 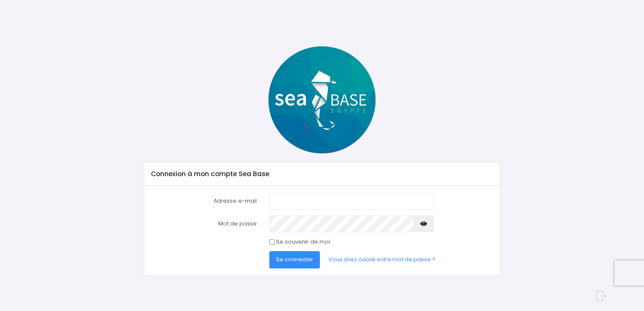 What do you see at coordinates (295, 259) in the screenshot?
I see `button: Se connecter` at bounding box center [295, 259].